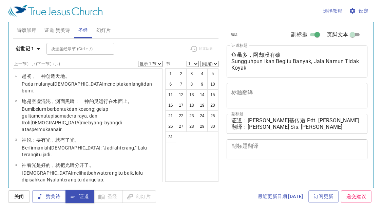 This screenshot has width=382, height=212. Describe the element at coordinates (192, 95) in the screenshot. I see `button: 13` at that location.